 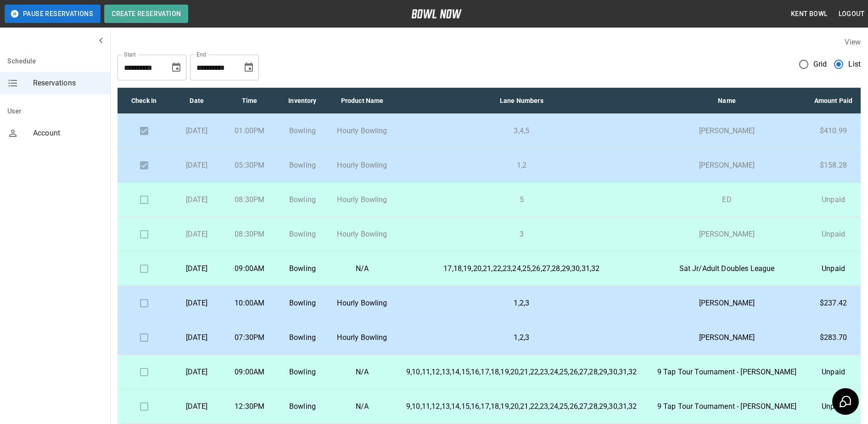 I want to click on p: $283.70, so click(x=833, y=338).